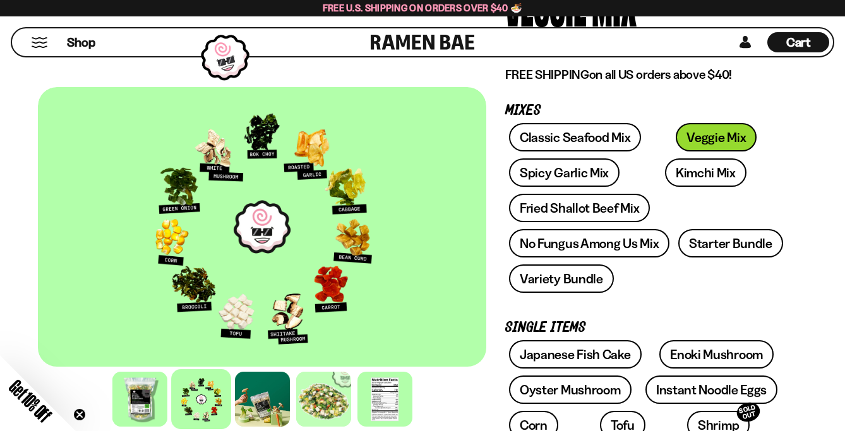 The height and width of the screenshot is (431, 845). What do you see at coordinates (547, 75) in the screenshot?
I see `strong: FREE SHIPPING` at bounding box center [547, 75].